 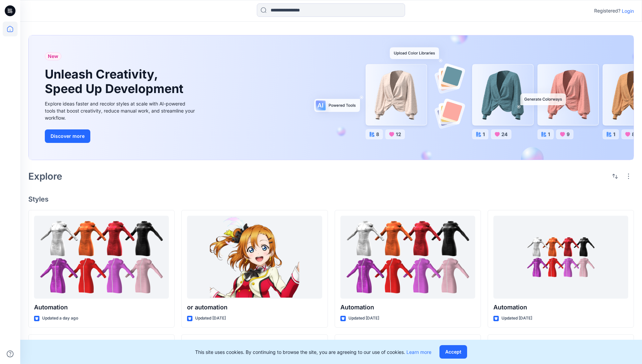 What do you see at coordinates (254, 307) in the screenshot?
I see `p: or automation` at bounding box center [254, 307].